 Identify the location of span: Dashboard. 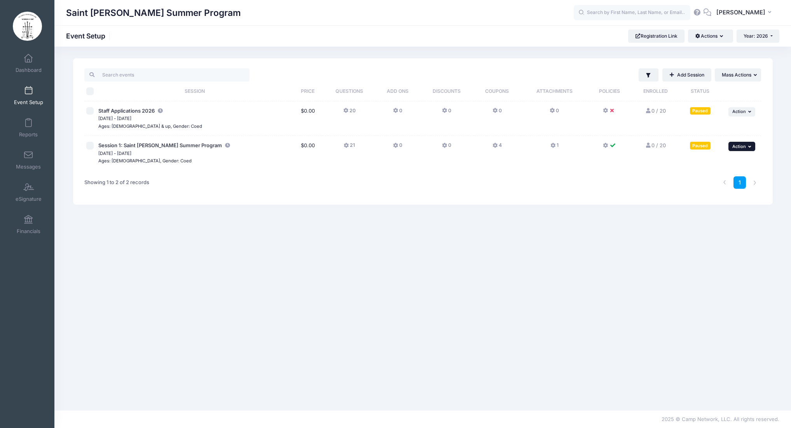
(28, 70).